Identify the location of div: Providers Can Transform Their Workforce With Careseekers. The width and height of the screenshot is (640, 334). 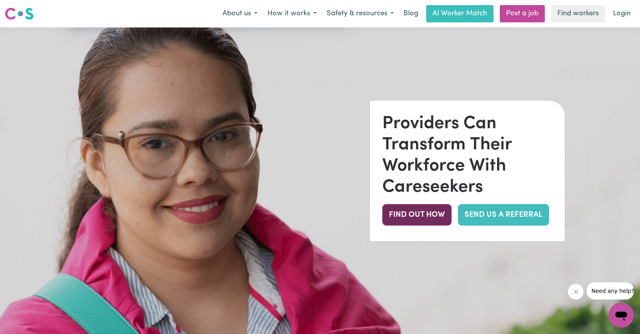
(467, 155).